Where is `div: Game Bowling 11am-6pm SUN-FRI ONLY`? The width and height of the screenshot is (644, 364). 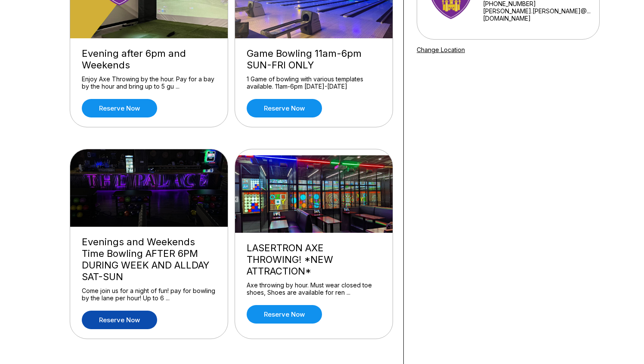 div: Game Bowling 11am-6pm SUN-FRI ONLY is located at coordinates (314, 60).